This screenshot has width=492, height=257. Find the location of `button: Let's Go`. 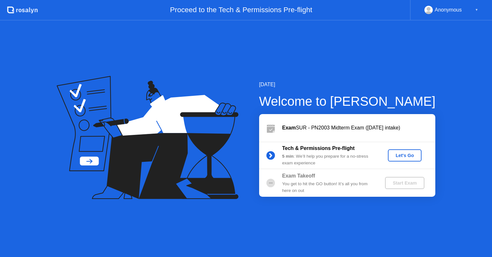

button: Let's Go is located at coordinates (405, 155).